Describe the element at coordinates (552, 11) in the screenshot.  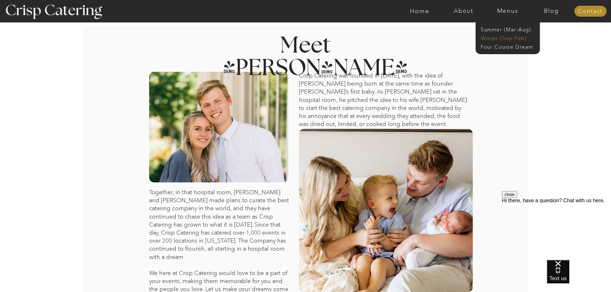
I see `nav: Blog` at that location.